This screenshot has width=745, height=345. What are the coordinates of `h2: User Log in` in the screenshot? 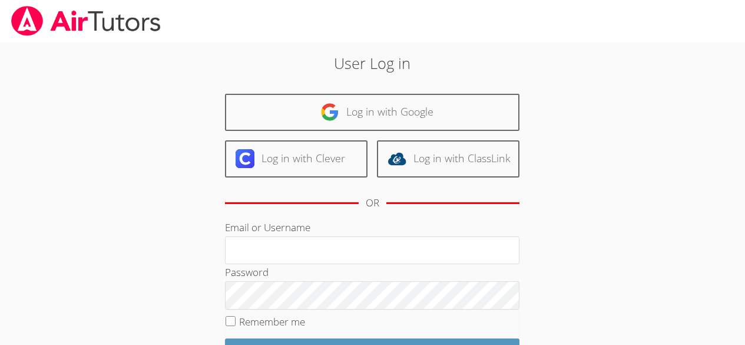 It's located at (372, 63).